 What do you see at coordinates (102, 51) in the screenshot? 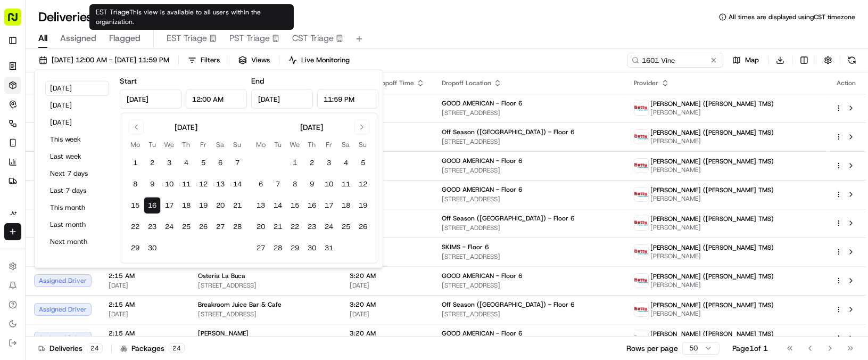
I see `p: Welcome 👋` at bounding box center [102, 51].